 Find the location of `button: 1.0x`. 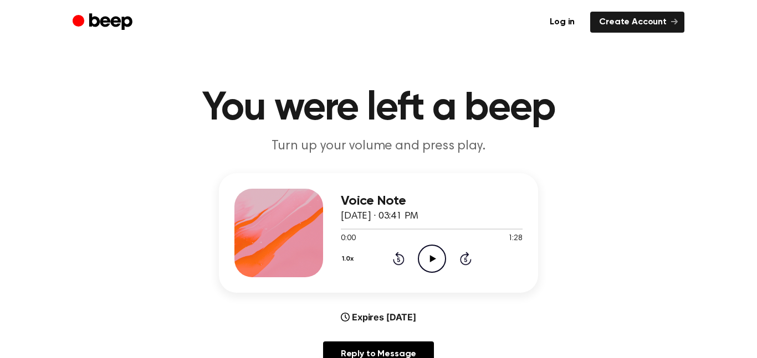

button: 1.0x is located at coordinates (349, 259).